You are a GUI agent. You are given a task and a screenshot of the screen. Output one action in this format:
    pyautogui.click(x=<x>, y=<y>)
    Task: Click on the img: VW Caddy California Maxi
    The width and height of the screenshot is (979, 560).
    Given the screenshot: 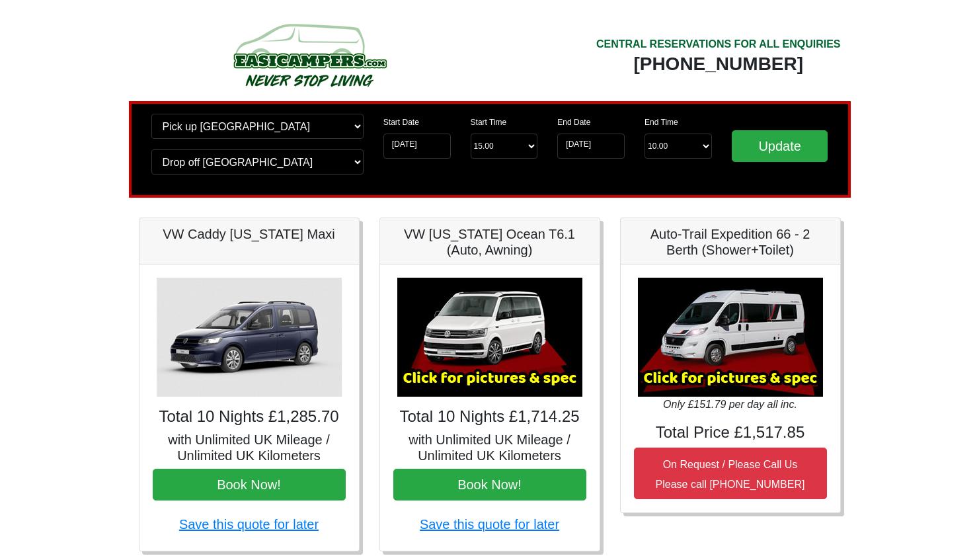 What is the action you would take?
    pyautogui.click(x=249, y=337)
    